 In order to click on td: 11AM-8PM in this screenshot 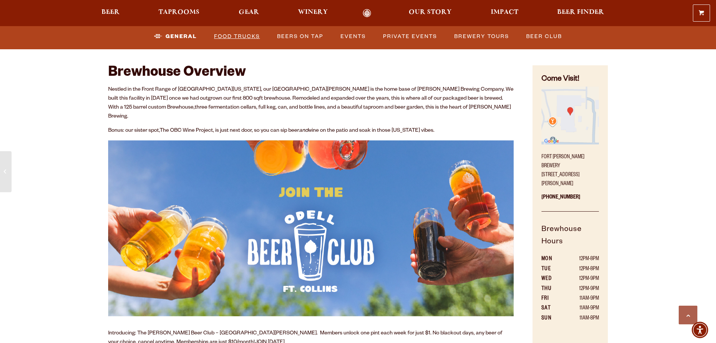, I will do `click(581, 319)`.